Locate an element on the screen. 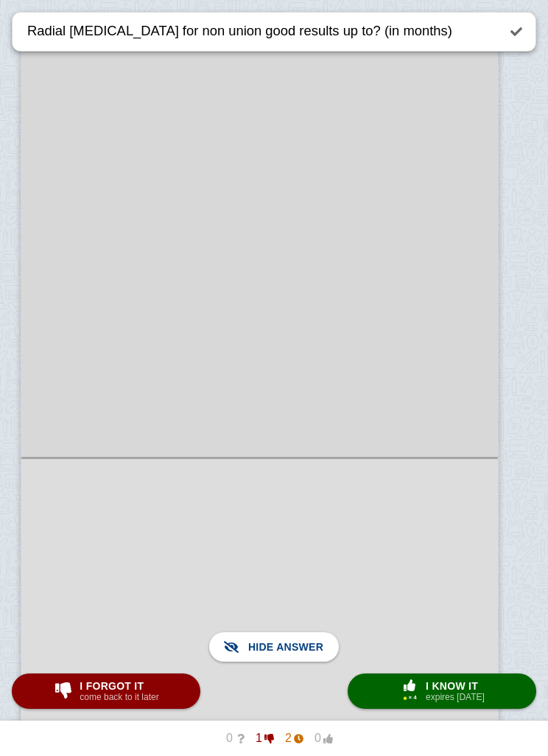 The height and width of the screenshot is (756, 548). span: I forgot it is located at coordinates (118, 685).